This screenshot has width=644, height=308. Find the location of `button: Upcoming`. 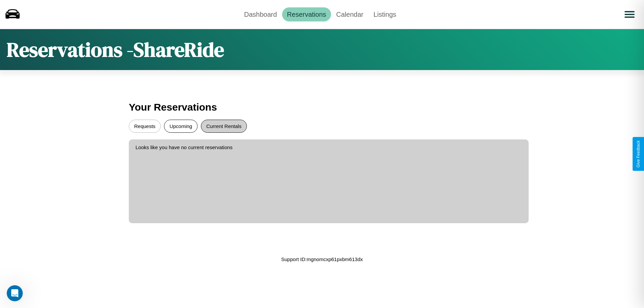

button: Upcoming is located at coordinates (181, 126).